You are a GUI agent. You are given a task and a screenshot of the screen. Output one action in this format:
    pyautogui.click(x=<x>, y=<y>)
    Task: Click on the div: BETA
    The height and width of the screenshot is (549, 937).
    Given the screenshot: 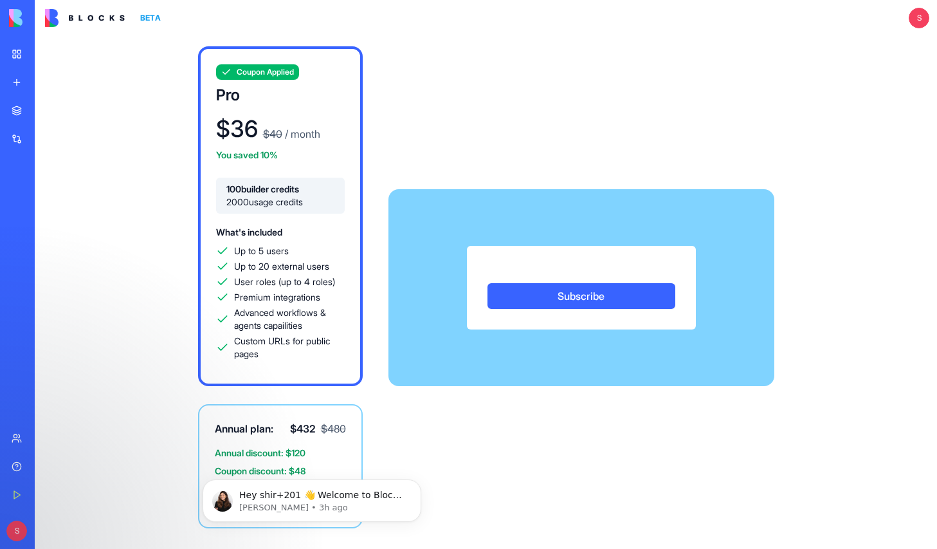 What is the action you would take?
    pyautogui.click(x=151, y=18)
    